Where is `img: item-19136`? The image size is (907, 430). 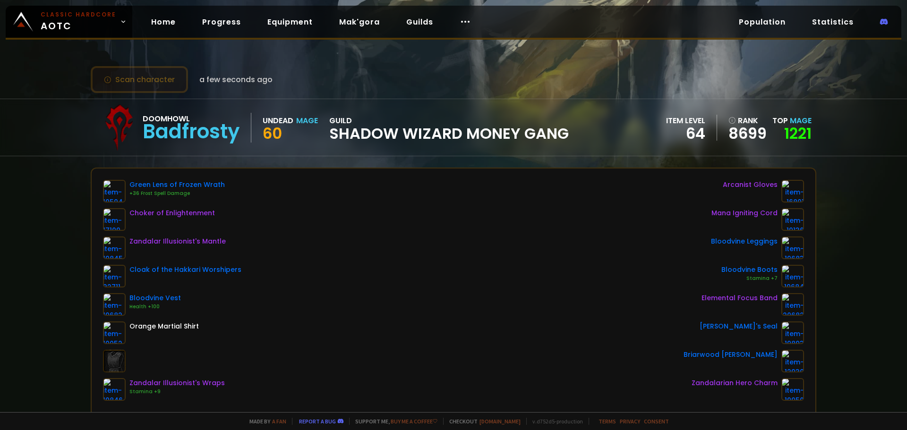 img: item-19136 is located at coordinates (793, 220).